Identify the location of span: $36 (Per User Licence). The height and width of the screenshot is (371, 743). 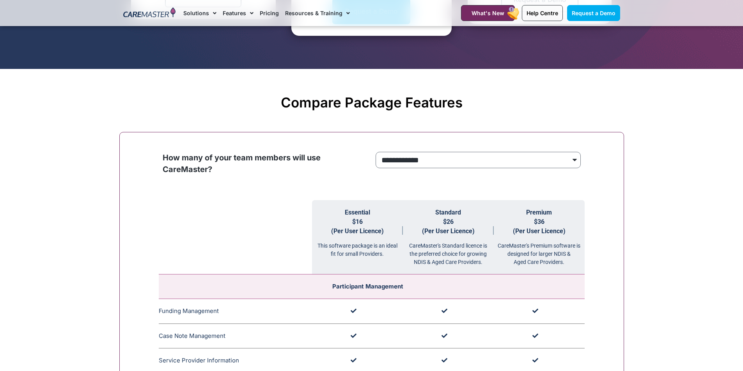
(539, 226).